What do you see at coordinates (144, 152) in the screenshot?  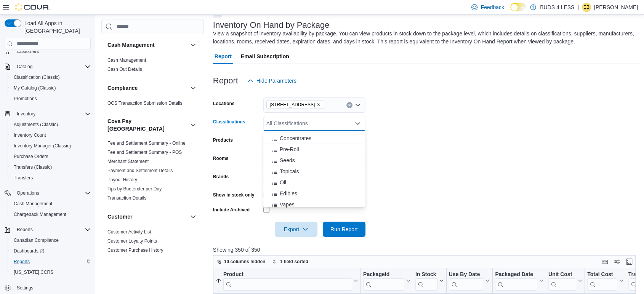 I see `a: Fee and Settlement Summary - POS` at bounding box center [144, 152].